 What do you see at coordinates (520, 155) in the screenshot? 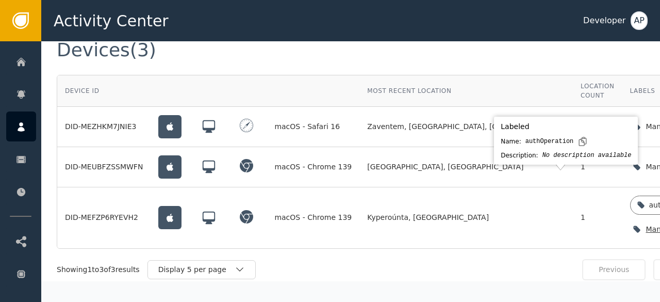
I see `div: Description:` at bounding box center [520, 155].